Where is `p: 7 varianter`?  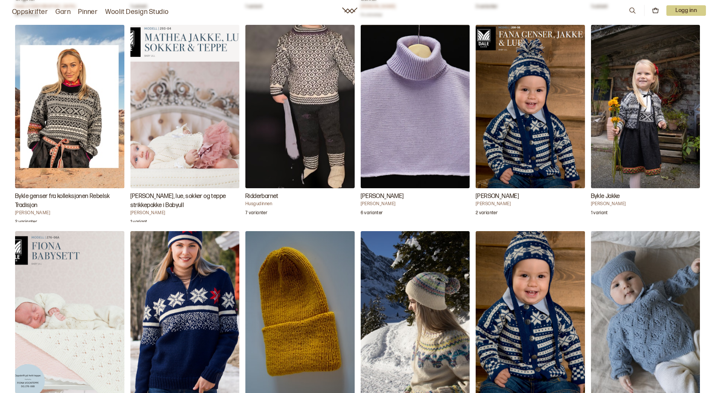 p: 7 varianter is located at coordinates (256, 214).